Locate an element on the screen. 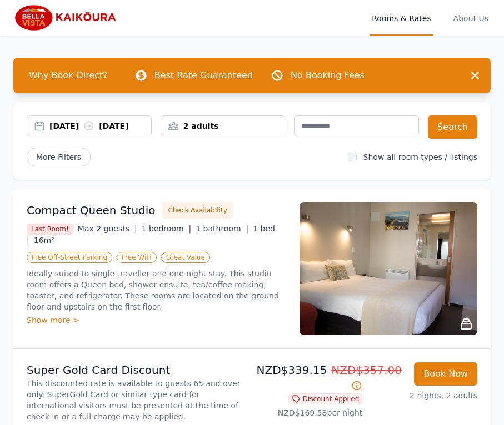 This screenshot has width=504, height=425. p: This discounted rate is available to guests 65 and over only. SuperGold Card or similar type card... is located at coordinates (137, 400).